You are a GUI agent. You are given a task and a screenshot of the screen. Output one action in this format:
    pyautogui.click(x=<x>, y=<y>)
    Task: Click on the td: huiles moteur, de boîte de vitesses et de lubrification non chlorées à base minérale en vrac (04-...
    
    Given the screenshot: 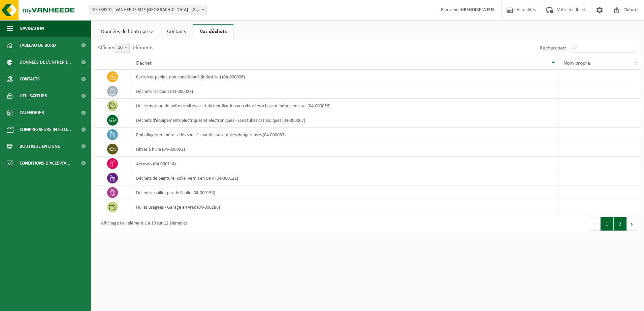 What is the action you would take?
    pyautogui.click(x=345, y=106)
    